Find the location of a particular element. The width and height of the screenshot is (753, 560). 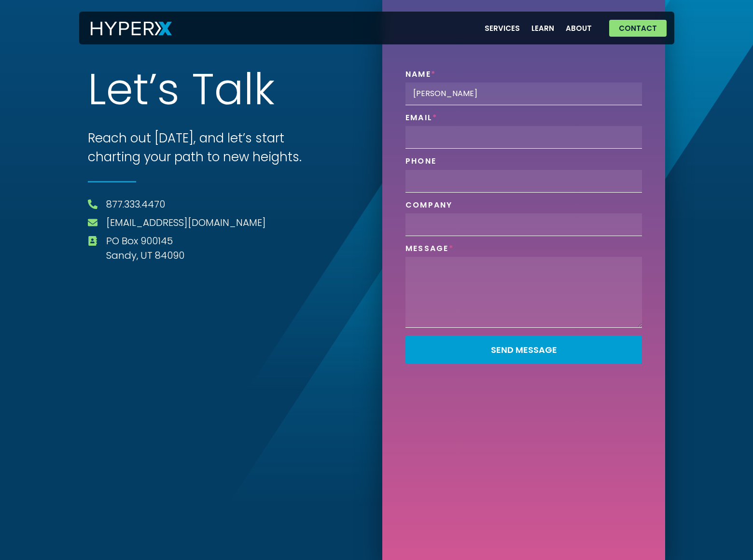

span: e is located at coordinates (120, 93).